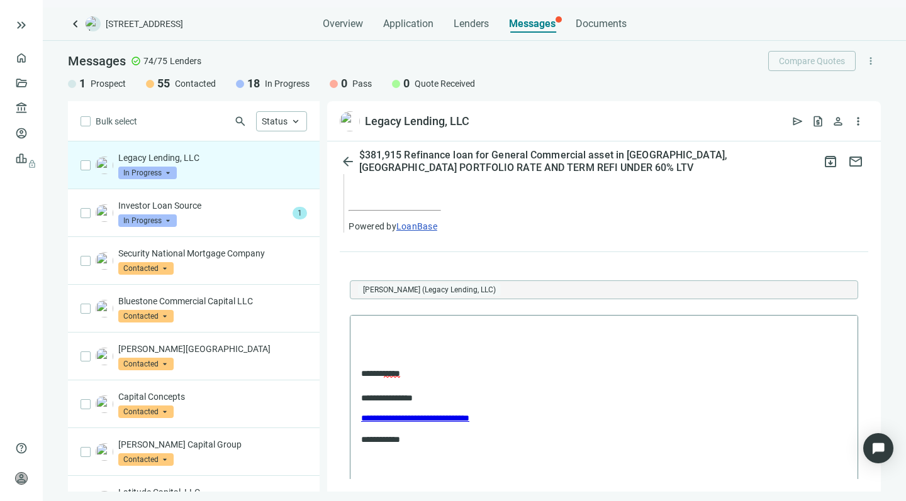 This screenshot has height=501, width=906. I want to click on button: archive, so click(830, 162).